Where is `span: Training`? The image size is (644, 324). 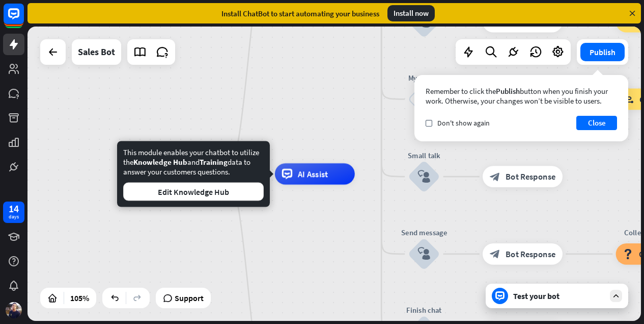
span: Training is located at coordinates (213, 162).